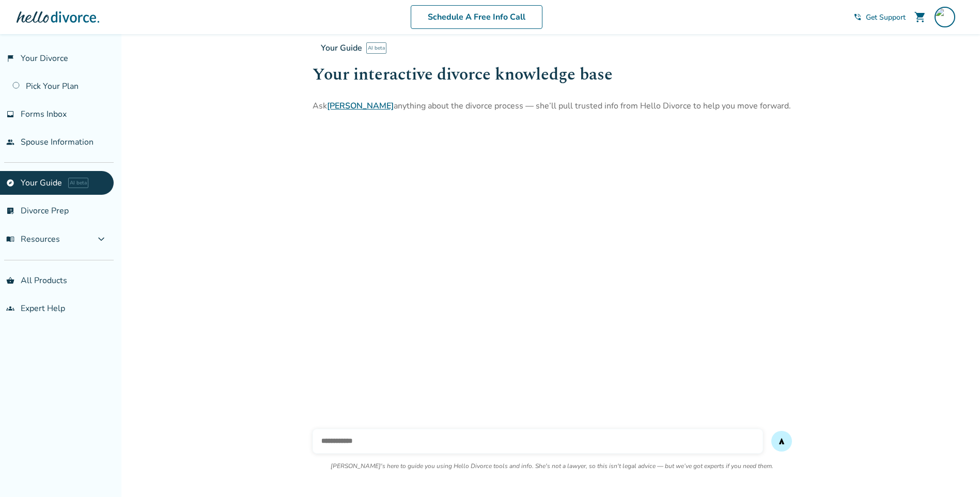 The image size is (980, 497). I want to click on span: groups, so click(10, 309).